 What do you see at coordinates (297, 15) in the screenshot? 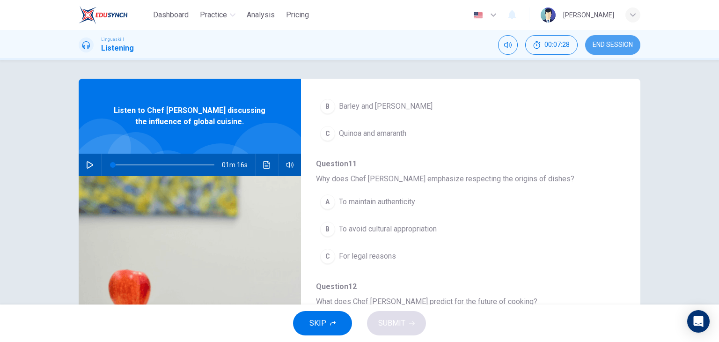
I see `a: Pricing` at bounding box center [297, 15].